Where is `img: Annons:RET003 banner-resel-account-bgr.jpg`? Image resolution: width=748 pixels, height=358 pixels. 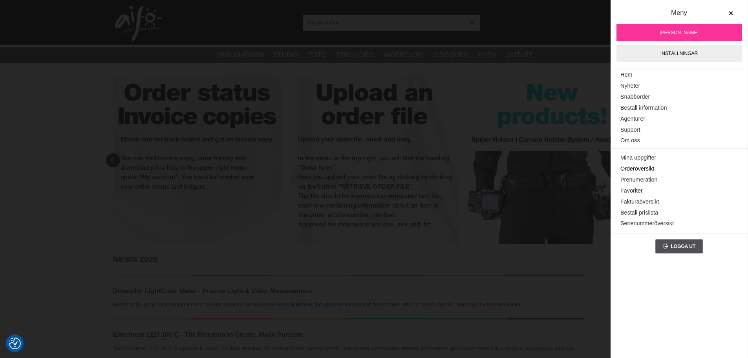
img: Annons:RET003 banner-resel-account-bgr.jpg is located at coordinates (197, 160).